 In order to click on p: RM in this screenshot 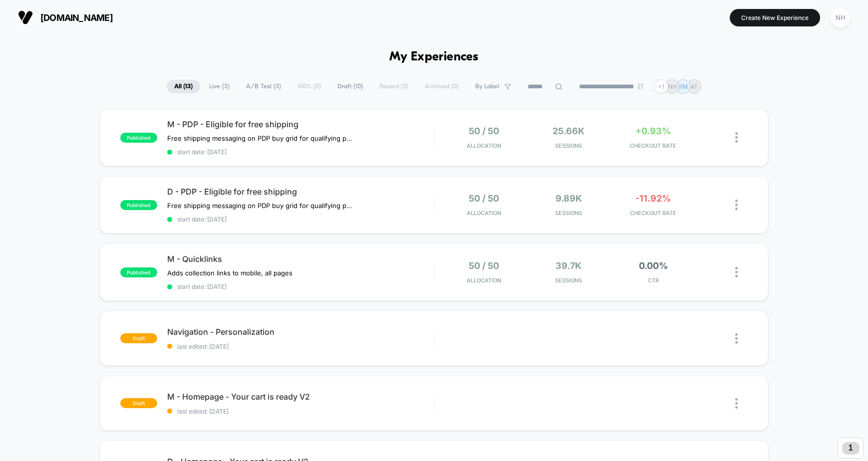, I will do `click(683, 86)`.